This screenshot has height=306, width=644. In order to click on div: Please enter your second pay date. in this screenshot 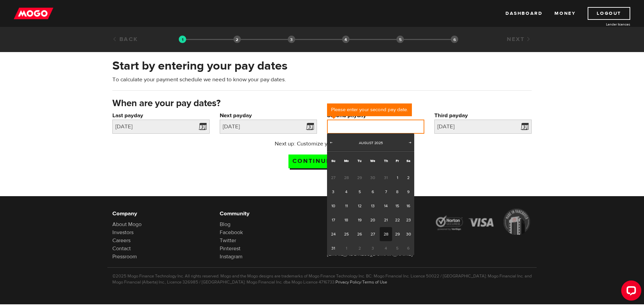, I will do `click(369, 110)`.